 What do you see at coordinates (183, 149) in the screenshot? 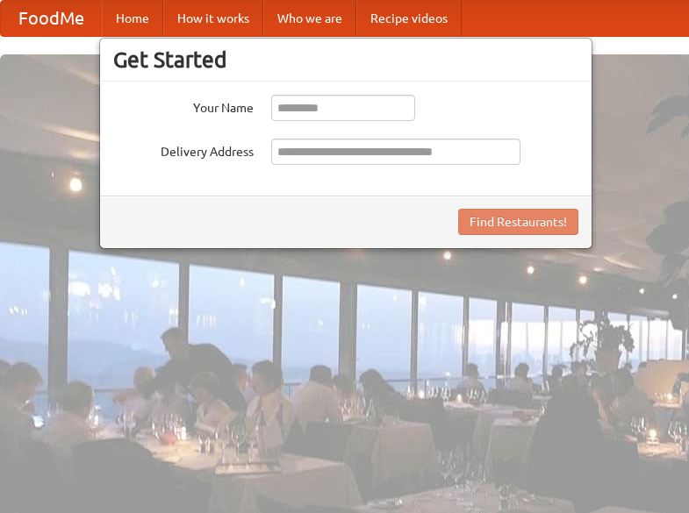
I see `label: Delivery Address` at bounding box center [183, 149].